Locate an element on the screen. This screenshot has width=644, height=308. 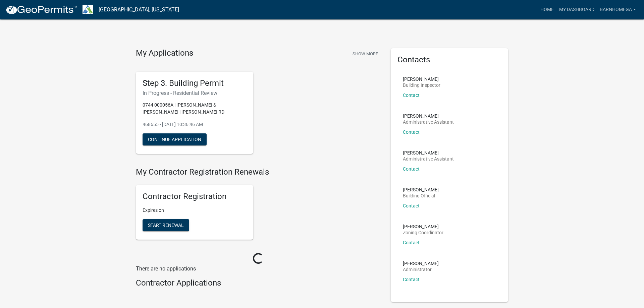
p: Building Official is located at coordinates (421, 196).